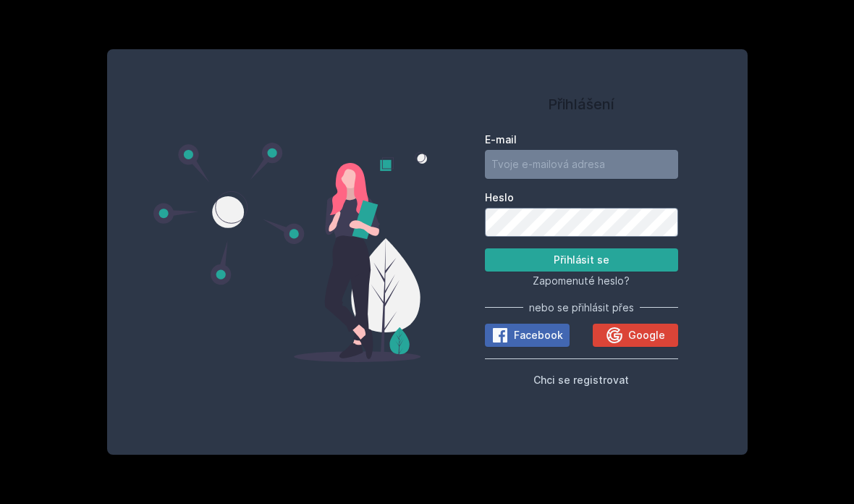  I want to click on button: Facebook, so click(527, 335).